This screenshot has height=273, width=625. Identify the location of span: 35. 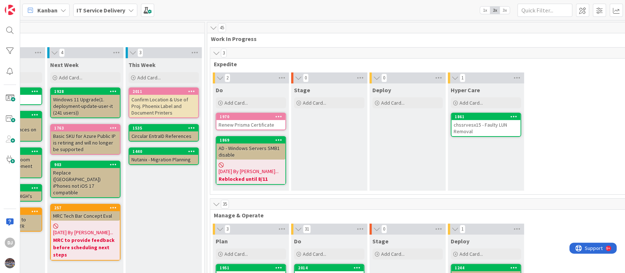
(225, 204).